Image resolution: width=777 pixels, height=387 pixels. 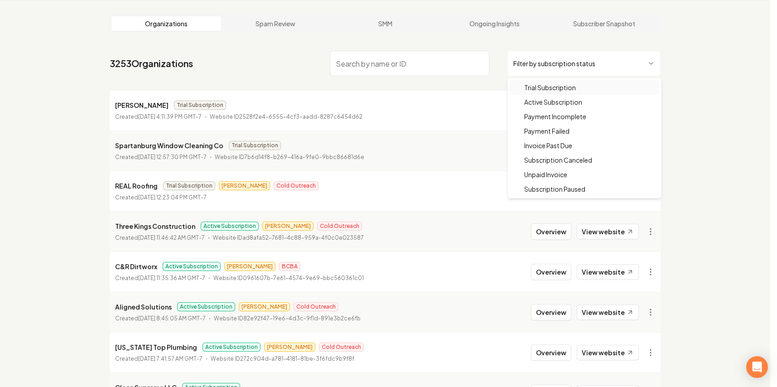 What do you see at coordinates (553, 102) in the screenshot?
I see `span: Active Subscription` at bounding box center [553, 102].